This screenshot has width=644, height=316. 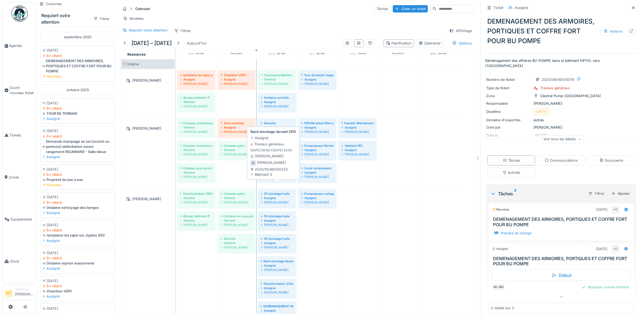 What do you see at coordinates (509, 127) in the screenshot?
I see `div: Créé par` at bounding box center [509, 127].